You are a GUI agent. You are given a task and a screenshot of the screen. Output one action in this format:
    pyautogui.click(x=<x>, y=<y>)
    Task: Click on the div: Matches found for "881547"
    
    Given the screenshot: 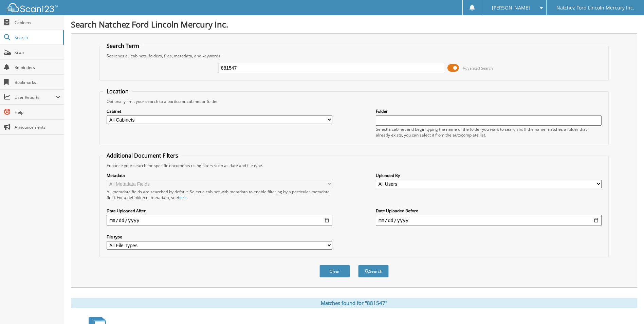 What is the action you would take?
    pyautogui.click(x=354, y=303)
    